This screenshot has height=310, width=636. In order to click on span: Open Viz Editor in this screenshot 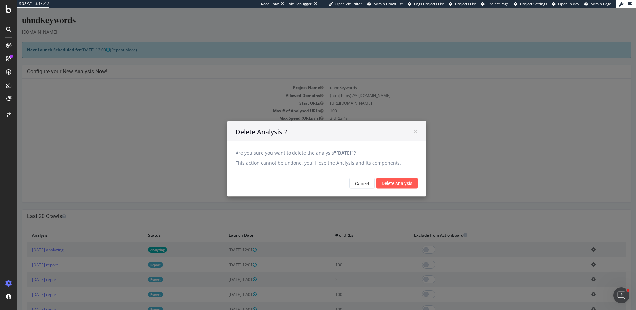, I will do `click(349, 4)`.